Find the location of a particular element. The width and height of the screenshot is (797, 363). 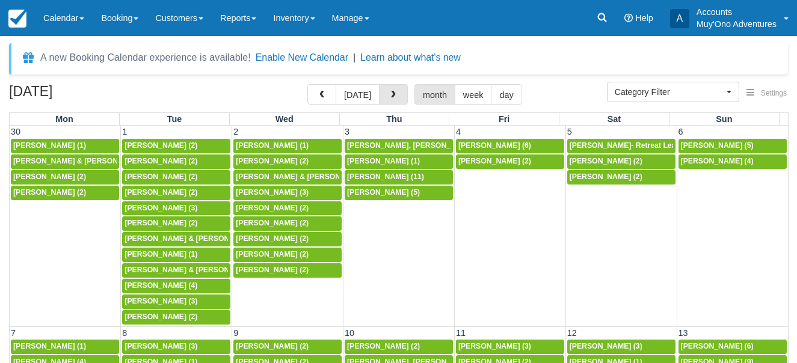

span: Tue is located at coordinates (174, 119).